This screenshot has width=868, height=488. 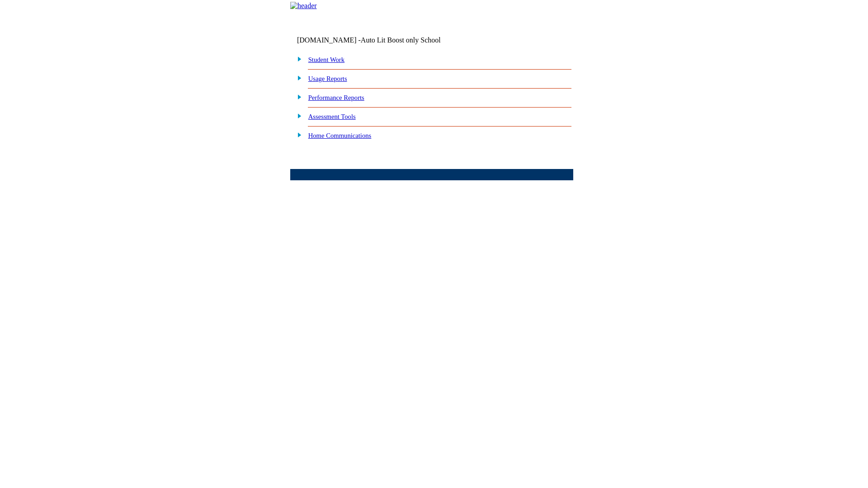 What do you see at coordinates (332, 117) in the screenshot?
I see `a: Assessment Tools` at bounding box center [332, 117].